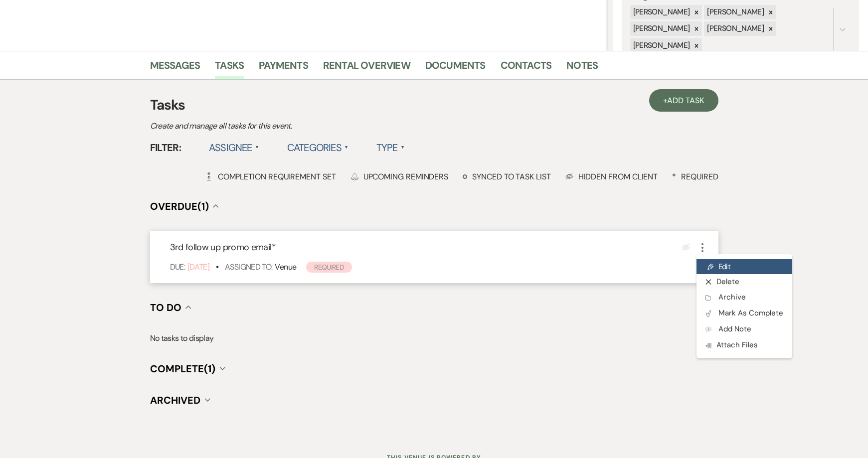  I want to click on label: Categories, so click(318, 147).